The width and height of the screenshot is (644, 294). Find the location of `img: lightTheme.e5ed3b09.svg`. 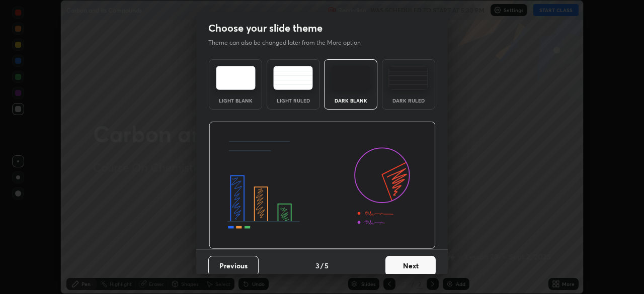

img: lightTheme.e5ed3b09.svg is located at coordinates (236, 78).